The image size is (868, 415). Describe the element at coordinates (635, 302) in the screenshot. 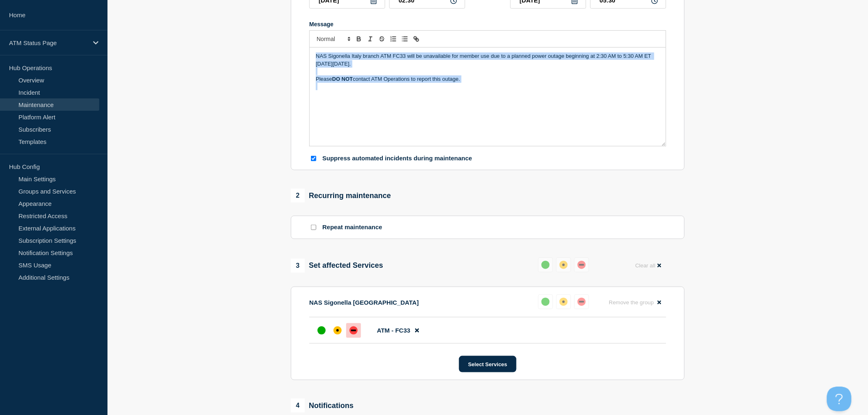

I see `button: Remove the group` at that location.